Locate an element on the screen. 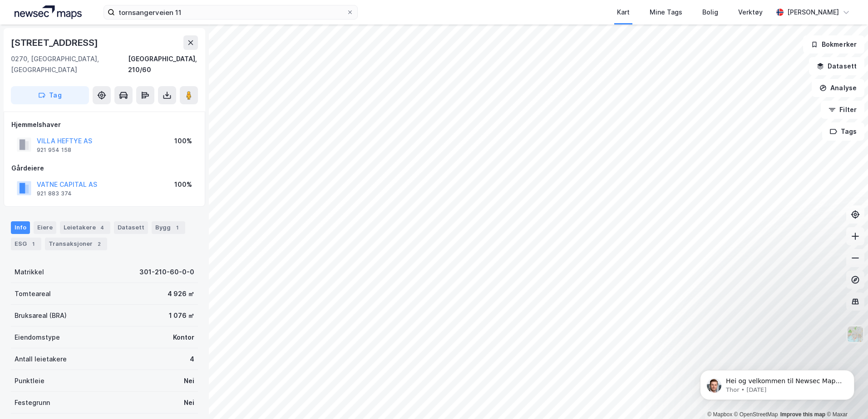  div: Gårdeiere is located at coordinates (104, 168).